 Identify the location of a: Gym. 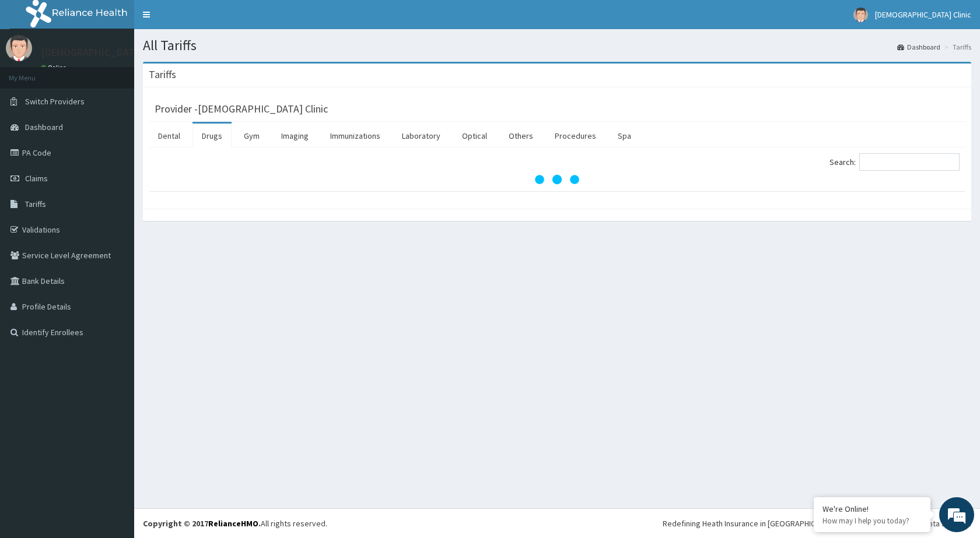
(251, 136).